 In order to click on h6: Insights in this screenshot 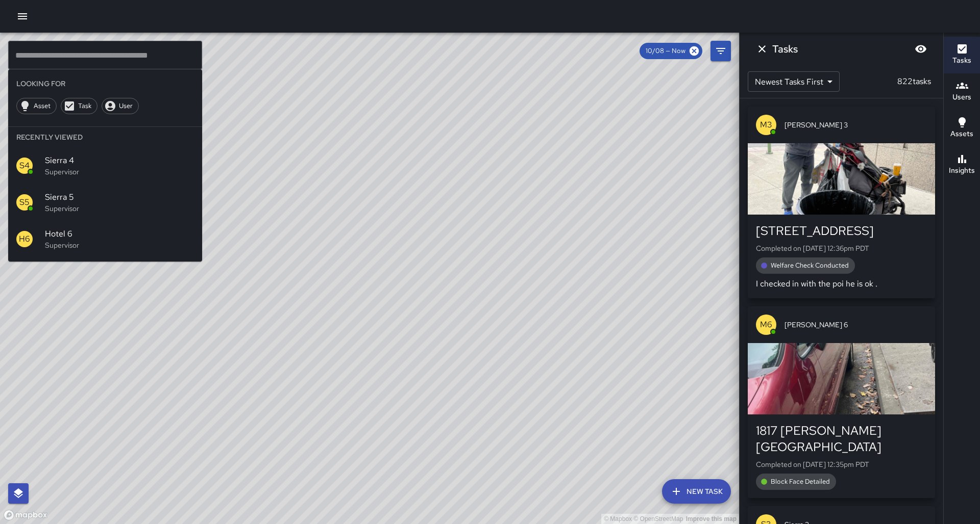, I will do `click(961, 171)`.